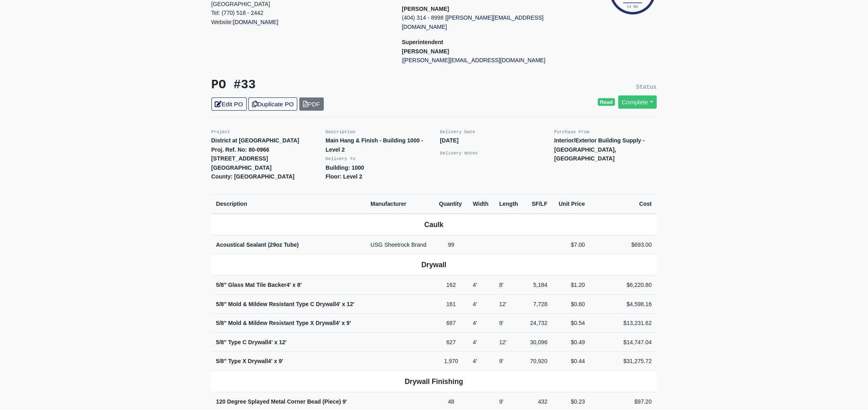 The height and width of the screenshot is (410, 868). What do you see at coordinates (571, 285) in the screenshot?
I see `td: $1.20` at bounding box center [571, 285].